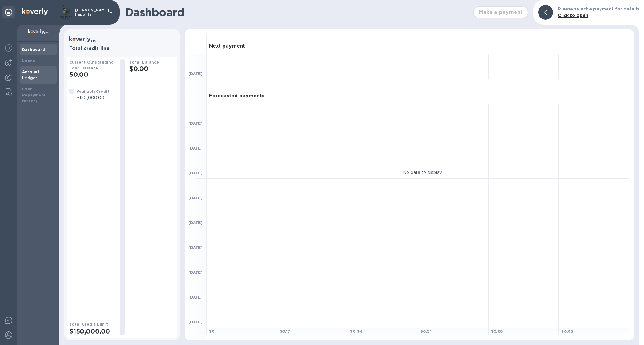 The width and height of the screenshot is (644, 345). I want to click on h3: Next payment, so click(227, 46).